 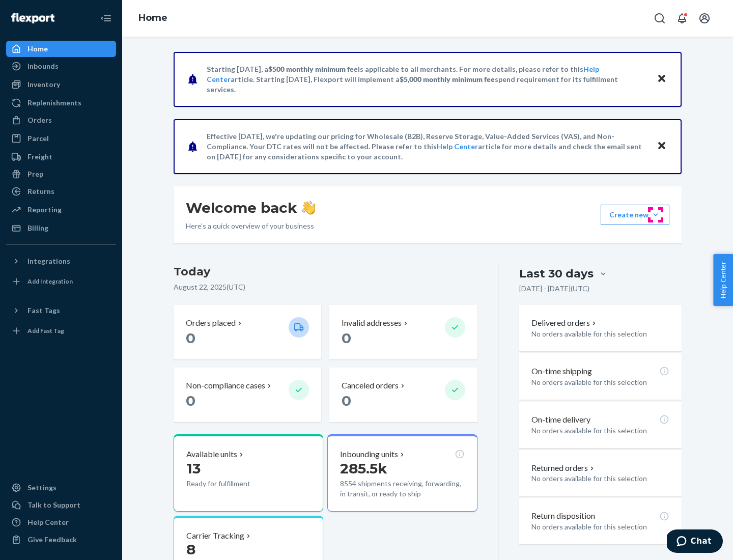 I want to click on a: Inbounds, so click(x=61, y=66).